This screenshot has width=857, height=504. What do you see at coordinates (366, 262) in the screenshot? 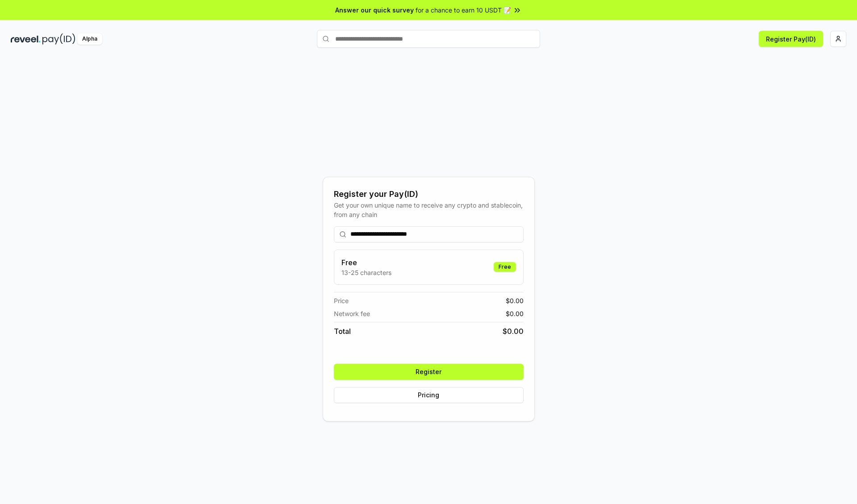
I see `h3: Free` at bounding box center [366, 262].